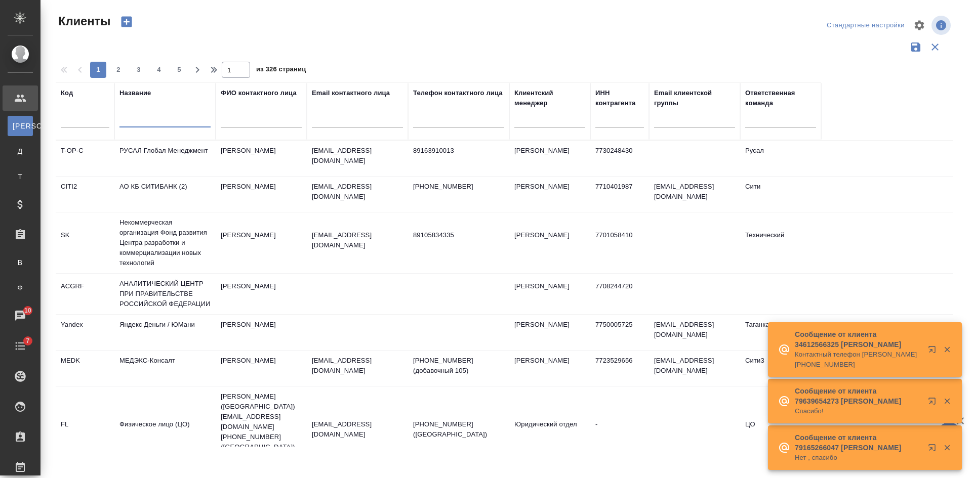 This screenshot has height=478, width=972. What do you see at coordinates (935, 47) in the screenshot?
I see `button: Сбросить фильтры` at bounding box center [935, 47].